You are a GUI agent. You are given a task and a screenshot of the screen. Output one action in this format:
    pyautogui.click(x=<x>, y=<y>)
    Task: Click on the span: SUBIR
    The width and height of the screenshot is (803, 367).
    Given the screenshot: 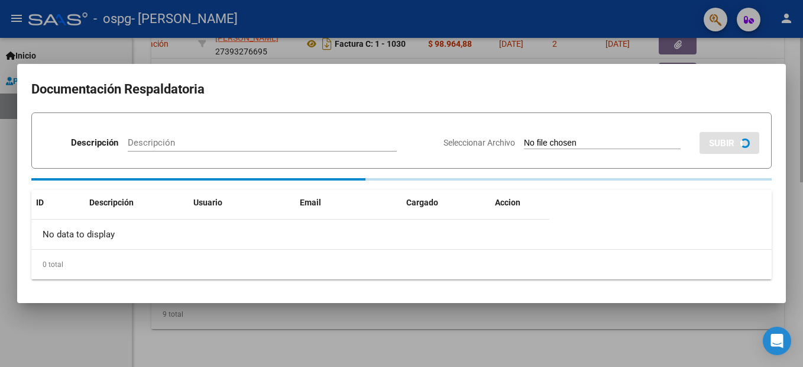 What is the action you would take?
    pyautogui.click(x=721, y=143)
    